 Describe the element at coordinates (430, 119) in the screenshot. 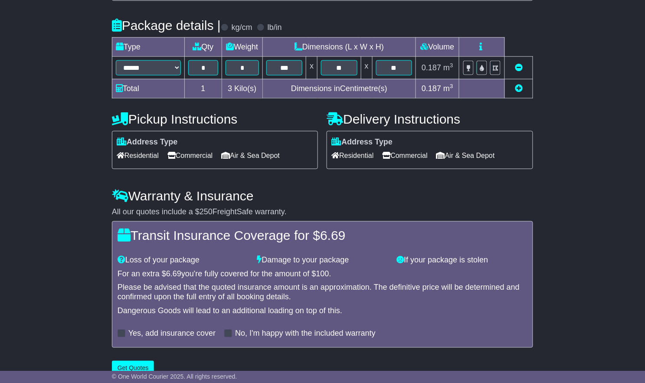

I see `h4: Delivery Instructions` at that location.